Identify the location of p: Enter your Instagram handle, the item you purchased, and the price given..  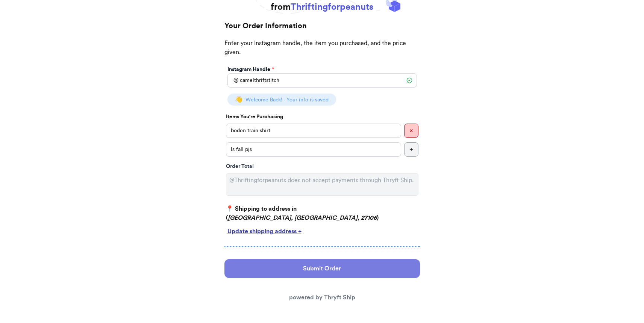
(322, 51).